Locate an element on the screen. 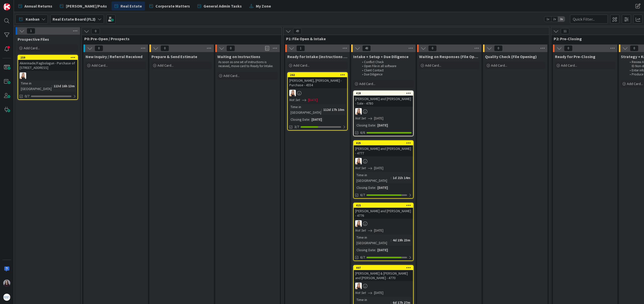 The height and width of the screenshot is (304, 644). span: New Inquiry / Referral Received is located at coordinates (114, 56).